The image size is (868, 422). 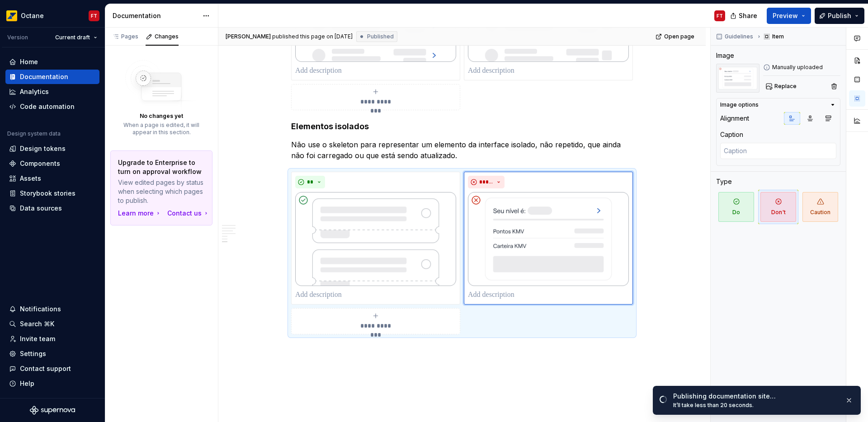 I want to click on div: Manually uploaded, so click(x=802, y=68).